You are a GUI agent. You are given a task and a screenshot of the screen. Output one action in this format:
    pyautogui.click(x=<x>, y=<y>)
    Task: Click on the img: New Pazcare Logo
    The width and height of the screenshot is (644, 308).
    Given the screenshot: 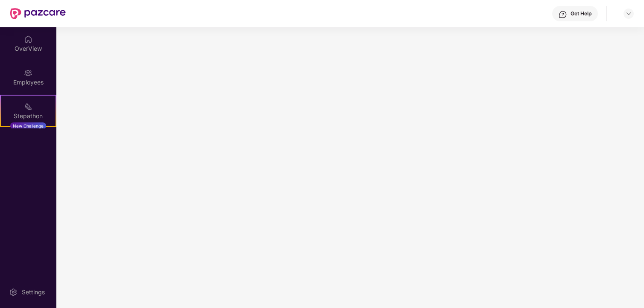 What is the action you would take?
    pyautogui.click(x=38, y=14)
    